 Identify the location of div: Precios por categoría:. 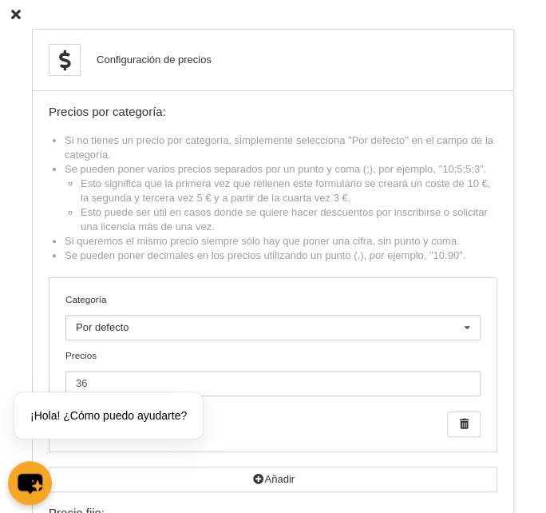
(273, 112).